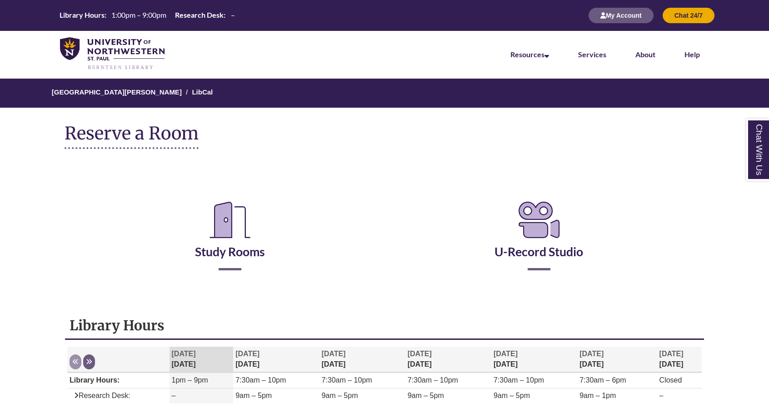 This screenshot has width=769, height=408. Describe the element at coordinates (190, 380) in the screenshot. I see `span: 1pm – 9pm` at that location.